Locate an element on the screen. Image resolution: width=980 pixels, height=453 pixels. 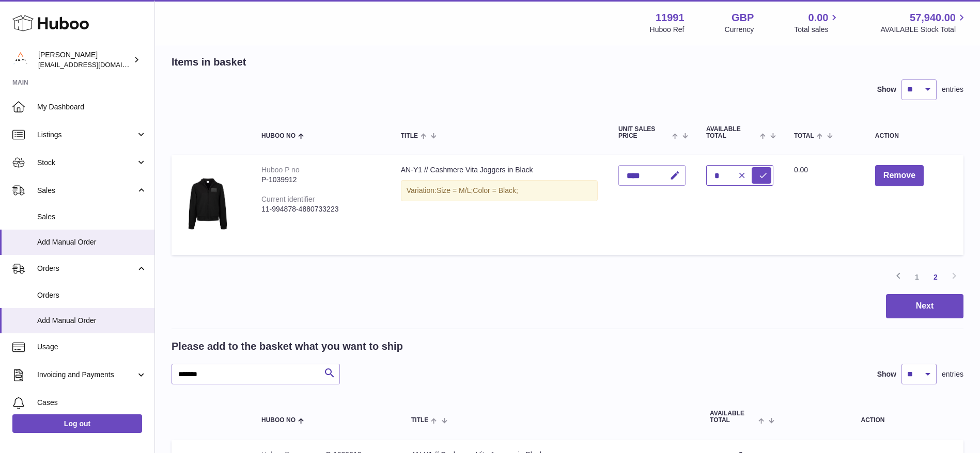
span: Size = M/L; is located at coordinates (454, 190).